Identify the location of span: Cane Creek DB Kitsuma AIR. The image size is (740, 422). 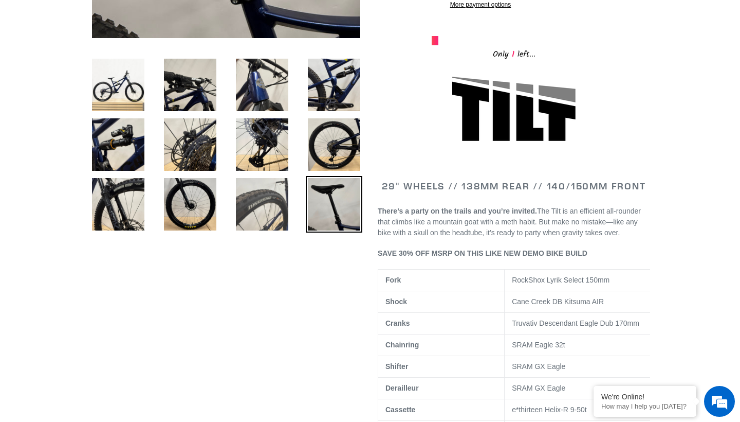
(558, 301).